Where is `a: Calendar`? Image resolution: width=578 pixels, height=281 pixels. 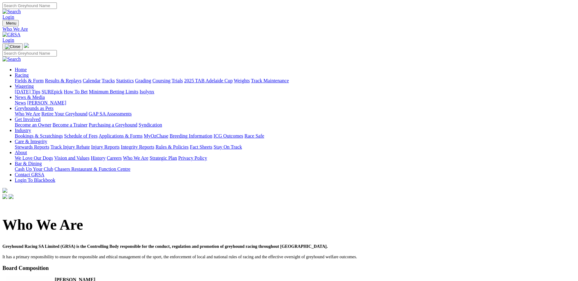
a: Calendar is located at coordinates (92, 81).